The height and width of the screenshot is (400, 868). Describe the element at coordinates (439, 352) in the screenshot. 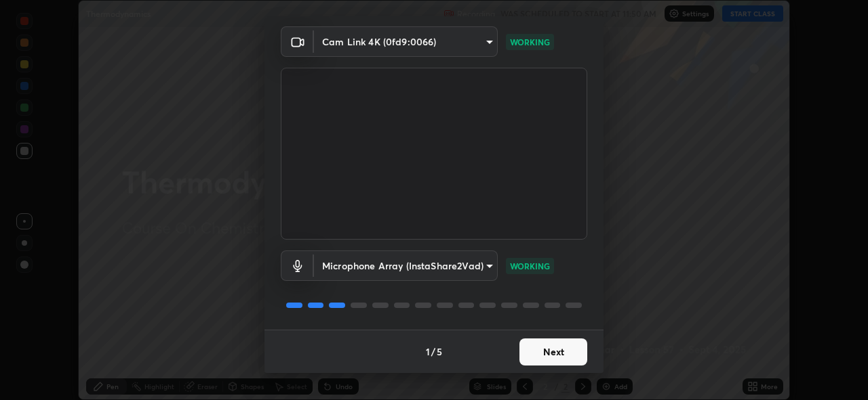

I see `h4: 5` at that location.